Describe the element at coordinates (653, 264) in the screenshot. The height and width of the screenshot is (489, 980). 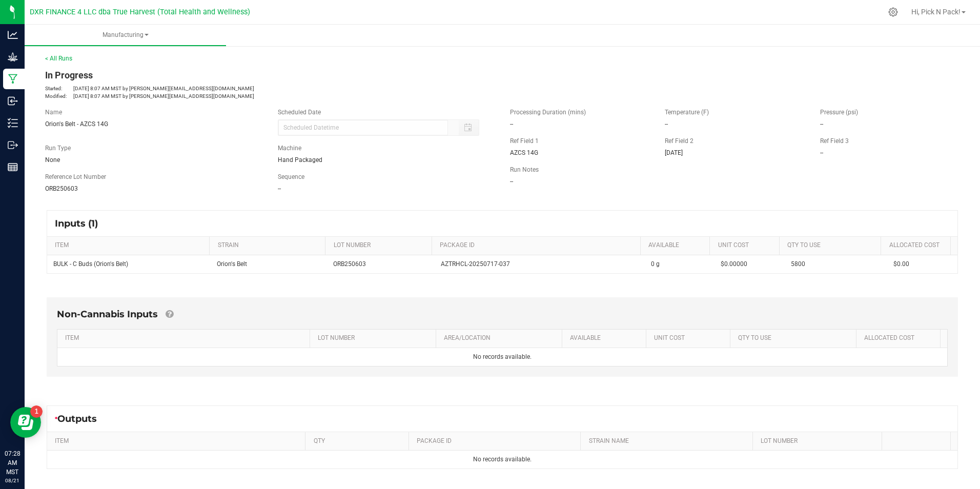
I see `span: 0` at that location.